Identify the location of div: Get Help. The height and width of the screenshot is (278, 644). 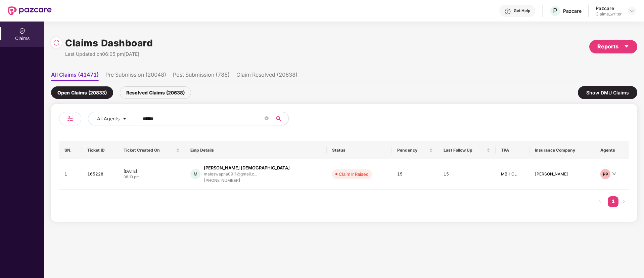
(522, 11).